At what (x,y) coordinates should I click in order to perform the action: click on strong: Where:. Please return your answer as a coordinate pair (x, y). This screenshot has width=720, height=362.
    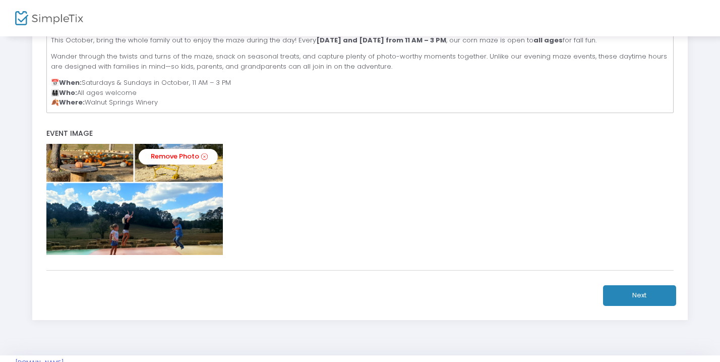
    Looking at the image, I should click on (72, 102).